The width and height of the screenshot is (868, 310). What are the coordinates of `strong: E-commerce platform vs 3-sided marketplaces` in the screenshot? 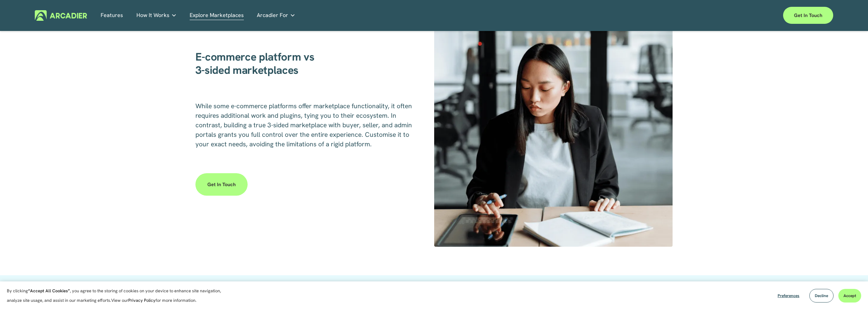 It's located at (255, 64).